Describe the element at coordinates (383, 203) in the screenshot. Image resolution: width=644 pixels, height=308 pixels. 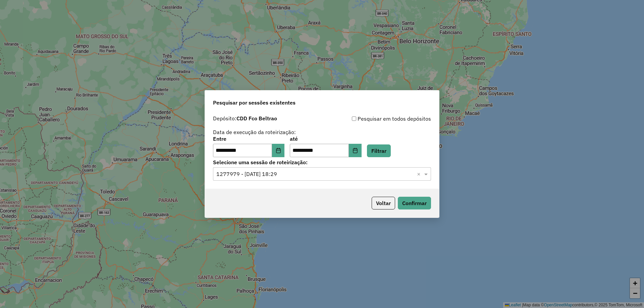
I see `button: Voltar` at that location.